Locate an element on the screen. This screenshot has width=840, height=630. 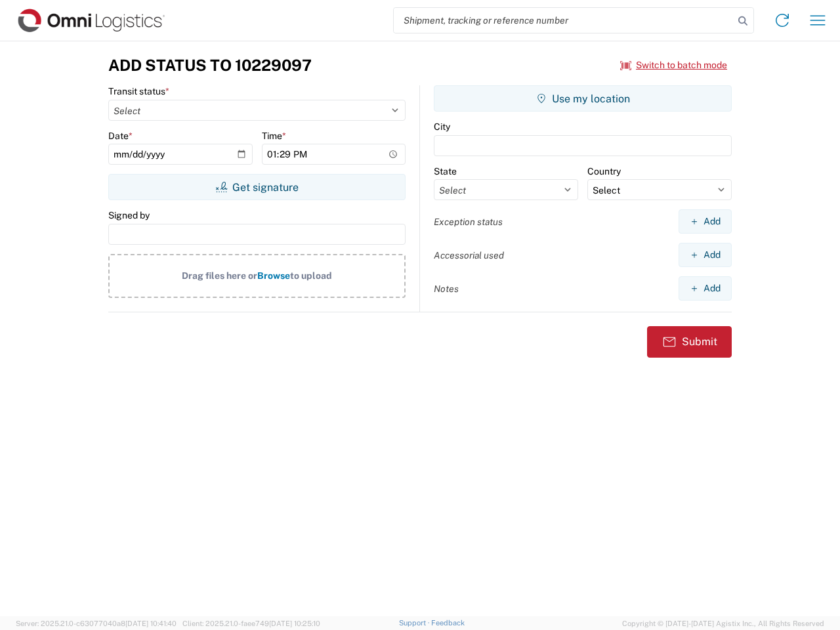
label: Time is located at coordinates (274, 136).